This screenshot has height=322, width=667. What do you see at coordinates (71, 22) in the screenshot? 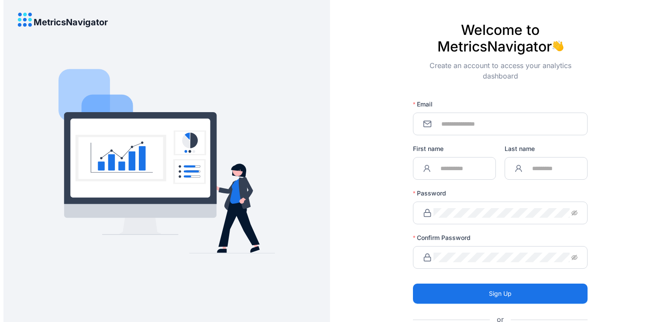
I see `h4: MetricsNavigator` at bounding box center [71, 22].